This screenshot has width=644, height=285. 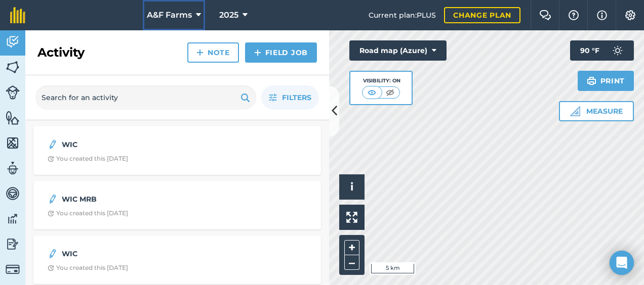 What do you see at coordinates (61, 52) in the screenshot?
I see `h2: Activity` at bounding box center [61, 52].